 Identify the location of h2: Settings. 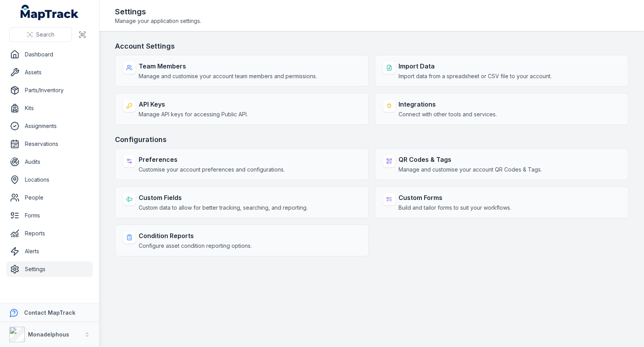
(158, 12).